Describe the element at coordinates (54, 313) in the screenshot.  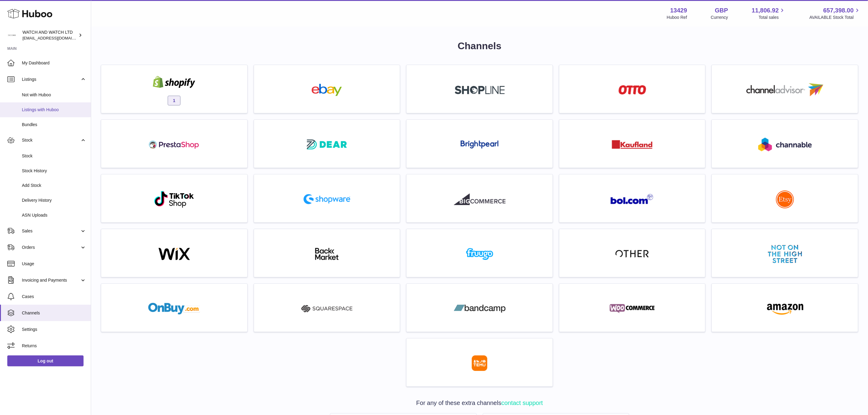
I see `span: Channels` at that location.